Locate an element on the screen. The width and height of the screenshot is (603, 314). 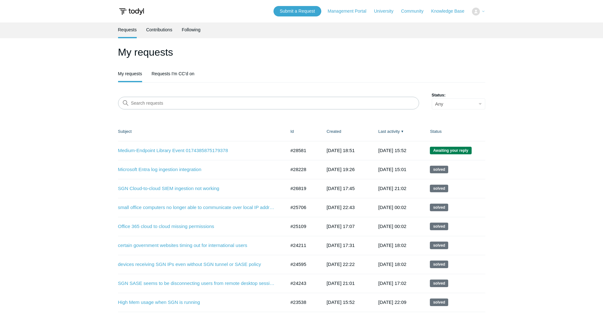
a: Requests I'm CC'd on is located at coordinates (173, 74).